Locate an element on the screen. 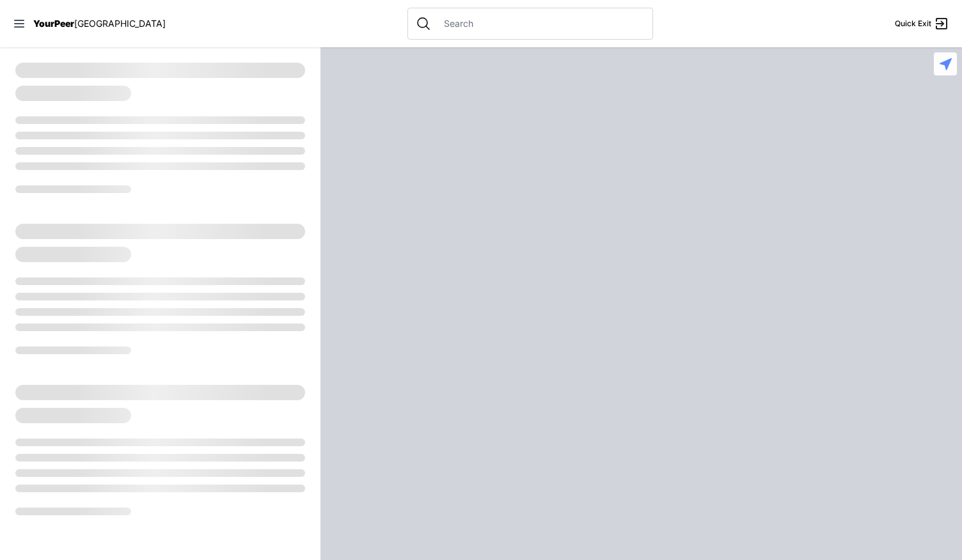  input: Search is located at coordinates (541, 24).